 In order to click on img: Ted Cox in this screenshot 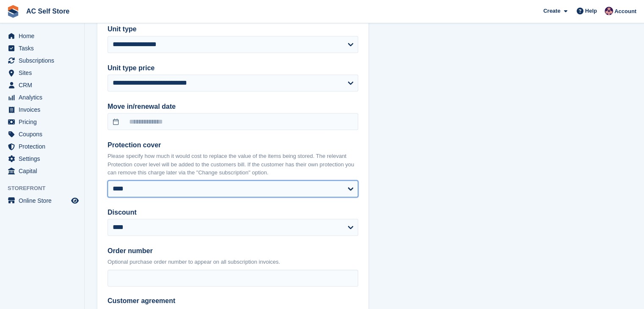, I will do `click(609, 11)`.